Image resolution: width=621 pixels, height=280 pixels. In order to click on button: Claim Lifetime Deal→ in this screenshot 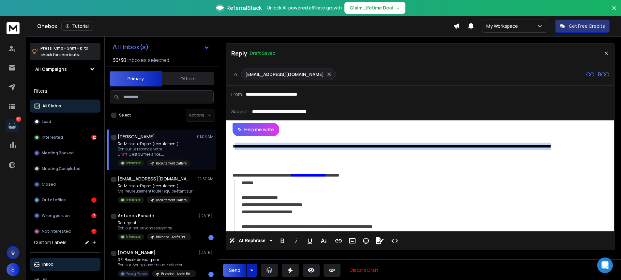, I will do `click(375, 8)`.